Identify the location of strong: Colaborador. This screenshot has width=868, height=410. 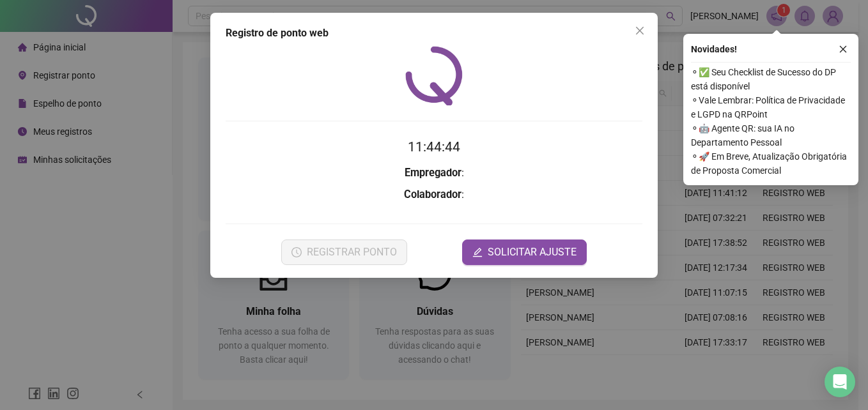
(433, 194).